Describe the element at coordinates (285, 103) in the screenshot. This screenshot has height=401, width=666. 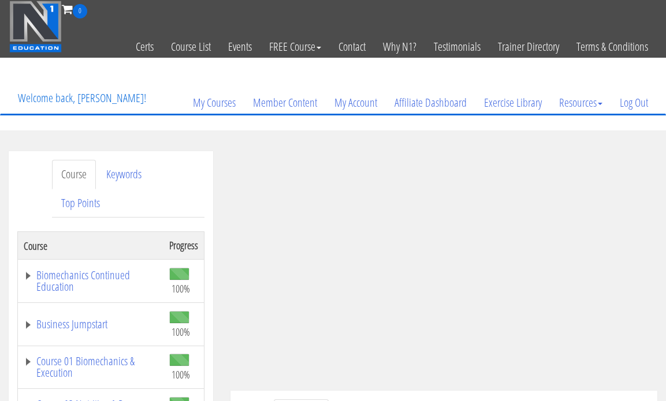
I see `a: Member Content` at that location.